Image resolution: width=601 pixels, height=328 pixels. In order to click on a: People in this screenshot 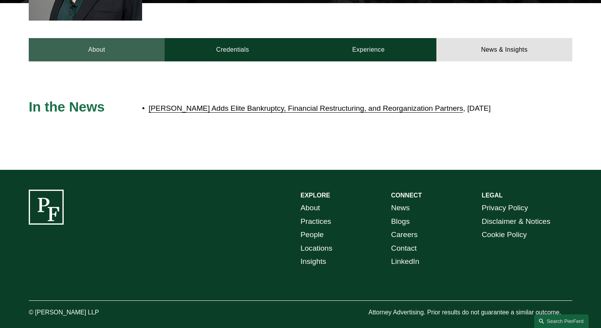, I will do `click(312, 235)`.